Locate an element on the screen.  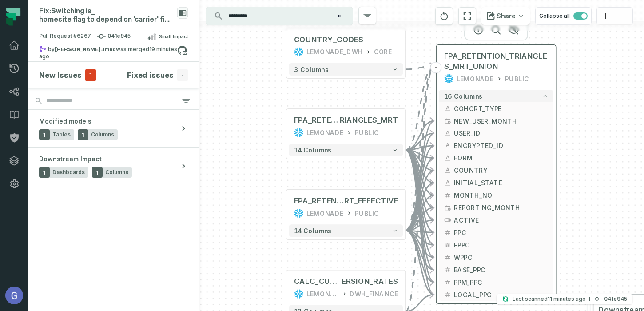
button: MONTH_NO is located at coordinates (496, 196).